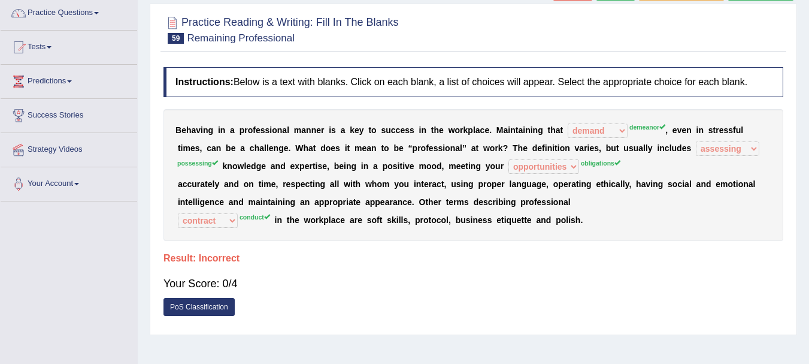 The width and height of the screenshot is (809, 364). What do you see at coordinates (69, 46) in the screenshot?
I see `a: Tests` at bounding box center [69, 46].